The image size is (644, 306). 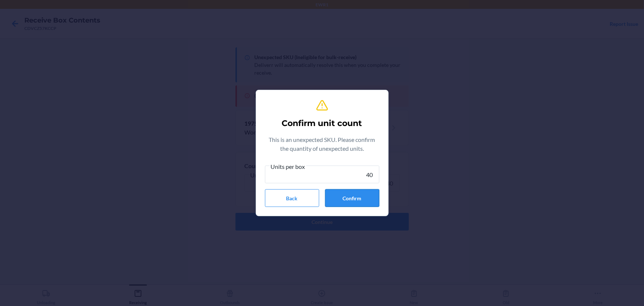 What do you see at coordinates (288, 167) in the screenshot?
I see `span: Units per box` at bounding box center [288, 167].